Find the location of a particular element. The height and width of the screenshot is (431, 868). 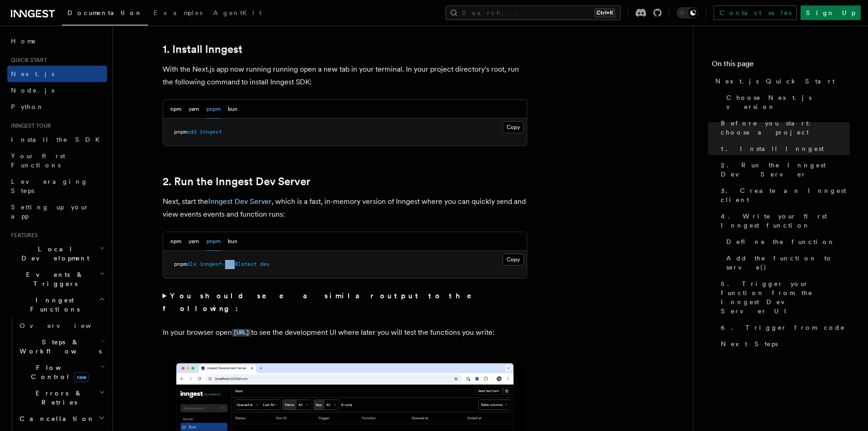

a: Documentation is located at coordinates (105, 14).